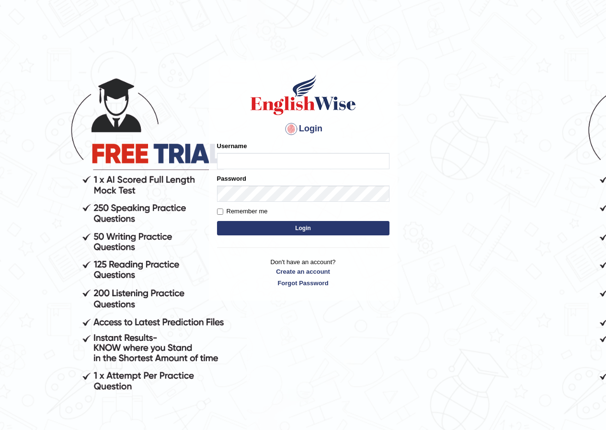 This screenshot has width=606, height=430. What do you see at coordinates (231, 178) in the screenshot?
I see `label: Password` at bounding box center [231, 178].